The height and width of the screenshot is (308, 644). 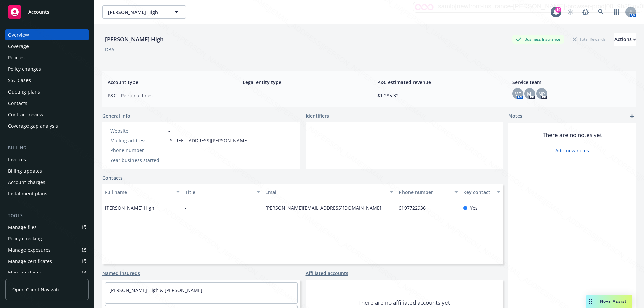 I want to click on a: Coverage, so click(x=47, y=46).